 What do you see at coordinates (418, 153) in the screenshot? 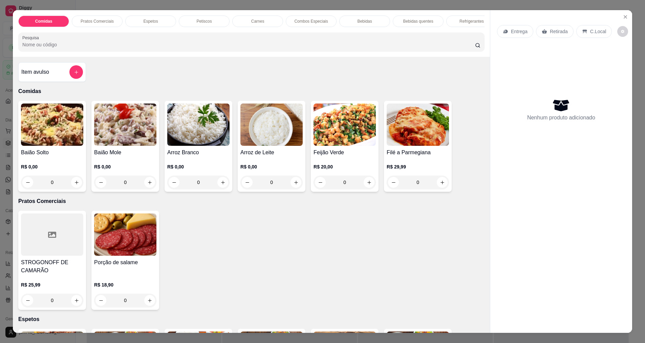
I see `h4: Filé a Parmegiana` at bounding box center [418, 153].